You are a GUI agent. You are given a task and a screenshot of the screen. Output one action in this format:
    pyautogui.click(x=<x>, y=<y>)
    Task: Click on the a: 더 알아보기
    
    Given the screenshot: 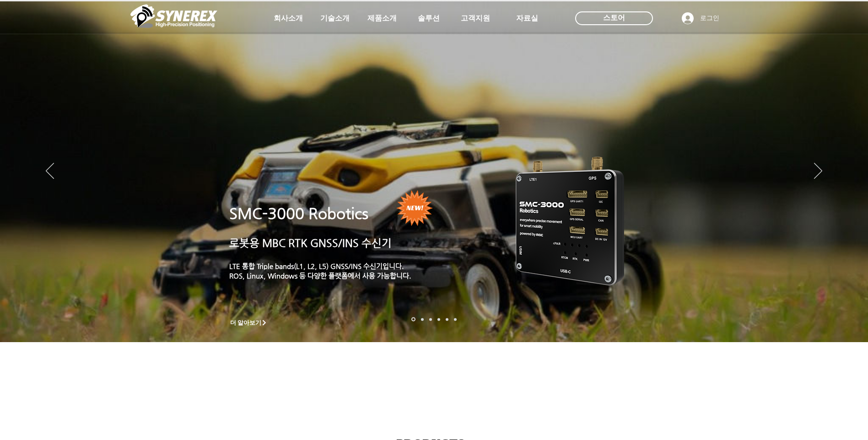 What is the action you would take?
    pyautogui.click(x=249, y=323)
    